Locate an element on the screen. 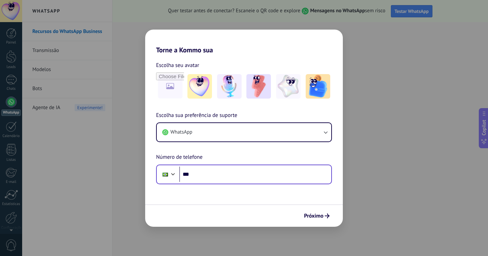 This screenshot has height=256, width=488. span: Número de telefone is located at coordinates (179, 158).